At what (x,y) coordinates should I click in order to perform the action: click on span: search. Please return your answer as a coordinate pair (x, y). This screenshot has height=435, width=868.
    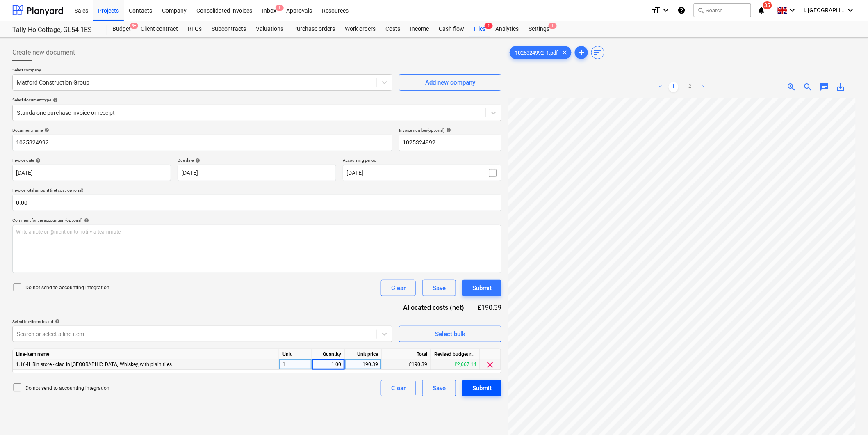
    Looking at the image, I should click on (701, 10).